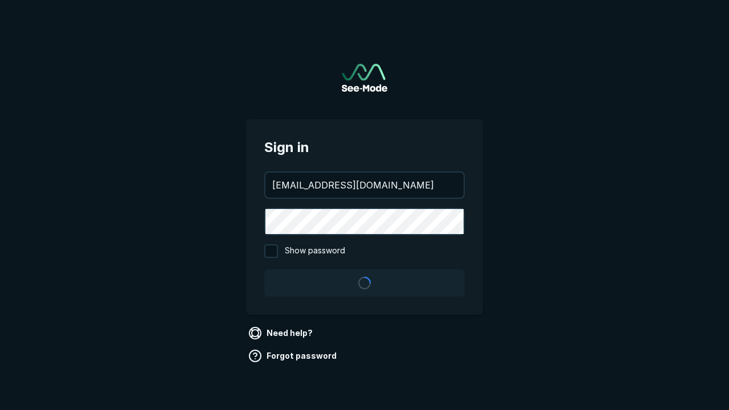  I want to click on img: See-Mode Logo, so click(365, 77).